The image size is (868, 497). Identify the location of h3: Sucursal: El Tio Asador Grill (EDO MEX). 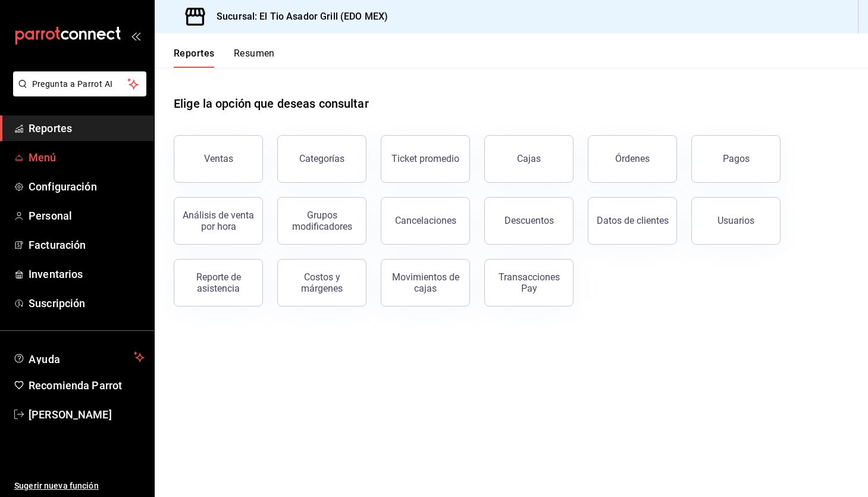
(297, 17).